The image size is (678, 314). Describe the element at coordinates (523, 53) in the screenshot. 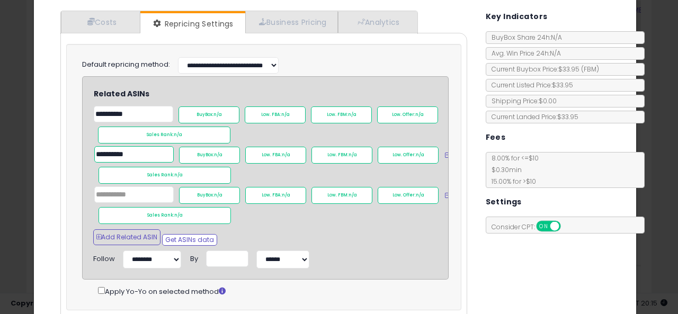

I see `span: Avg. Win Price 24h: N/A` at that location.